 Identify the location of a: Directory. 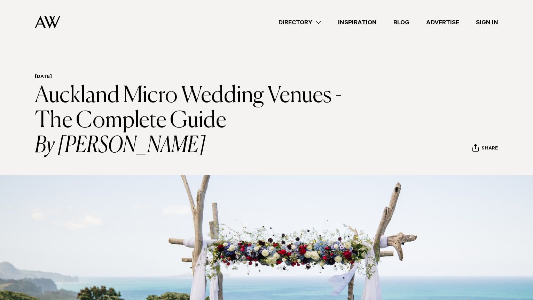
(299, 22).